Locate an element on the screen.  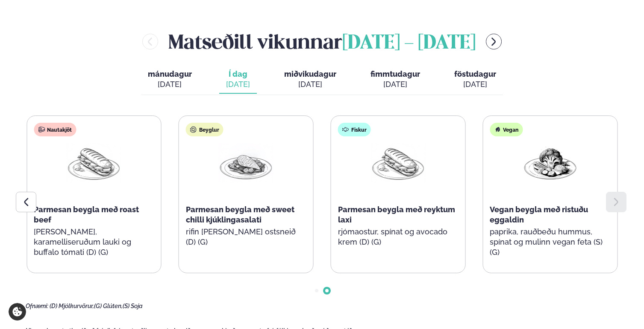
div: Vegan is located at coordinates (506, 130).